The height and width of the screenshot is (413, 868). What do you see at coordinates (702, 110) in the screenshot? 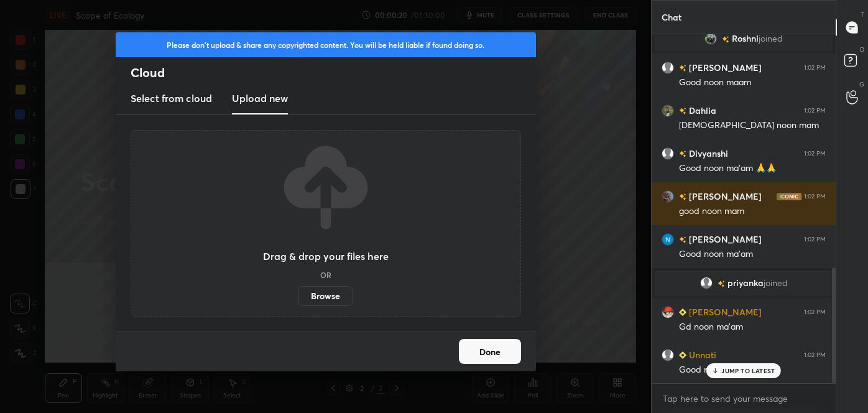
I see `h6: Dahlia` at bounding box center [702, 110].